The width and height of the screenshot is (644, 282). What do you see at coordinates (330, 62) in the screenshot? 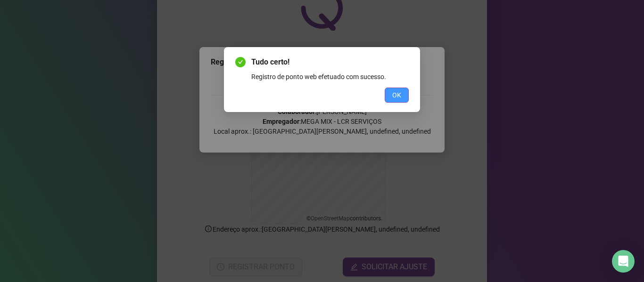
I see `span: Tudo certo!` at bounding box center [330, 62].